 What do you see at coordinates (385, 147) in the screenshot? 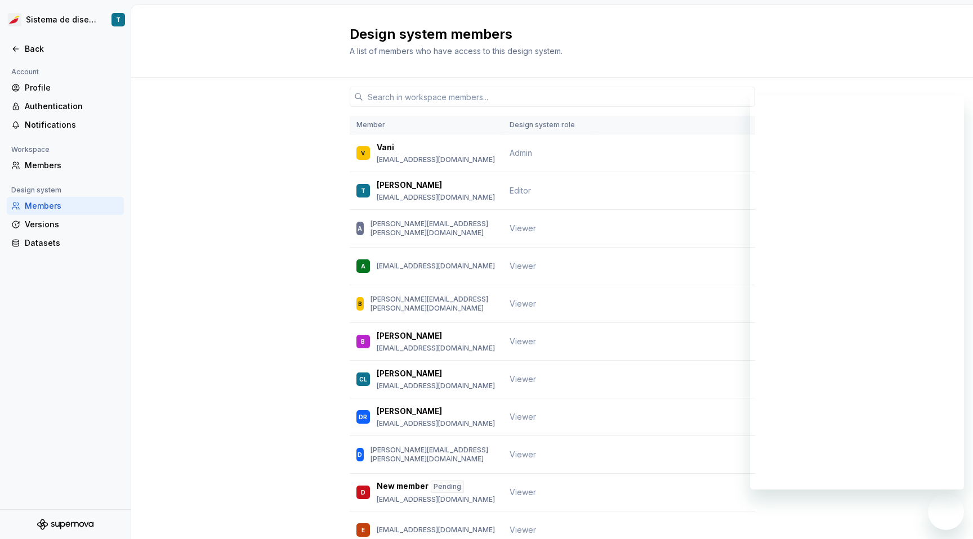
I see `p: Vani` at bounding box center [385, 147].